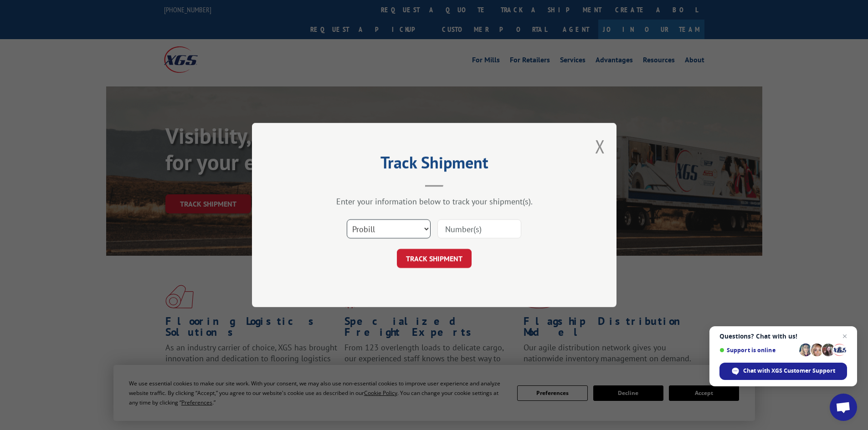 Image resolution: width=868 pixels, height=430 pixels. I want to click on h2: Track Shipment, so click(434, 165).